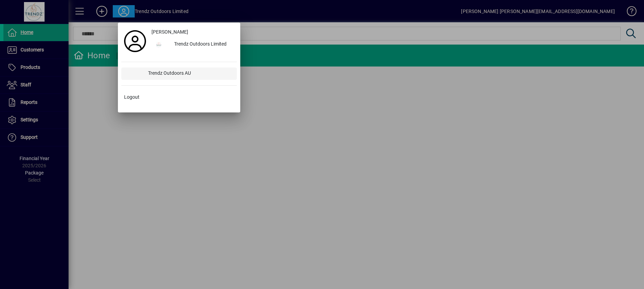 The width and height of the screenshot is (644, 289). I want to click on button: Trendz Outdoors AU, so click(179, 73).